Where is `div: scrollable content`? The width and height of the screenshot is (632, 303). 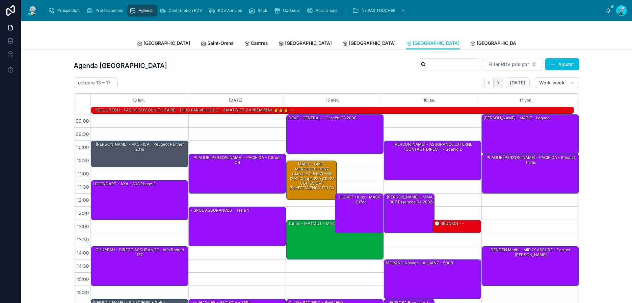
div: scrollable content is located at coordinates (325, 11).